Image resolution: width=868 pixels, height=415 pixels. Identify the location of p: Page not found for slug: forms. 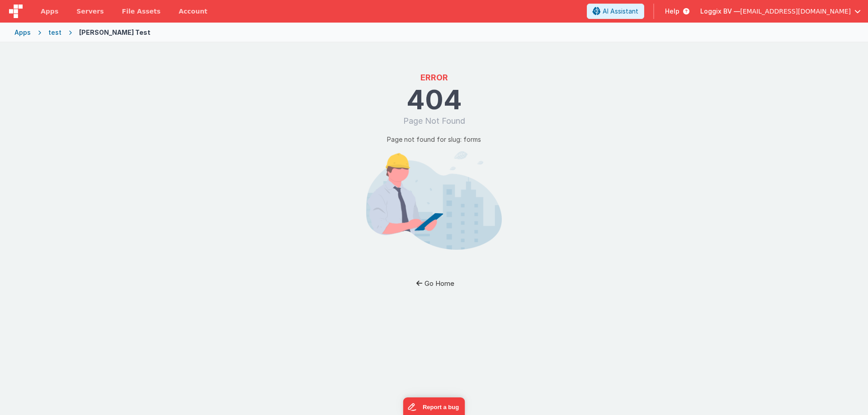
(434, 139).